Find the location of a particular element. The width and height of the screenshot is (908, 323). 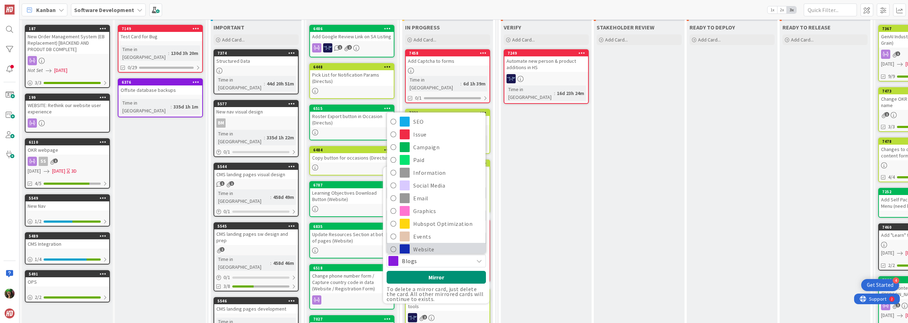

div: 199 is located at coordinates (69, 98).